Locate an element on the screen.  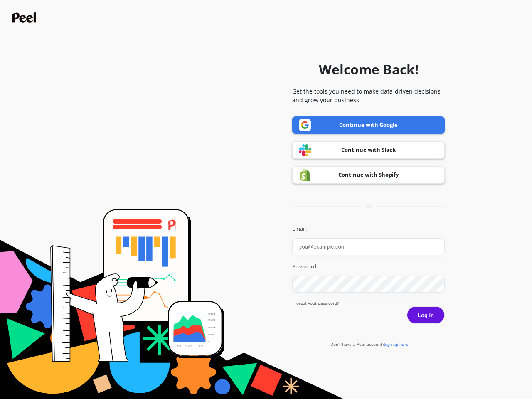
img: Peel is located at coordinates (25, 18).